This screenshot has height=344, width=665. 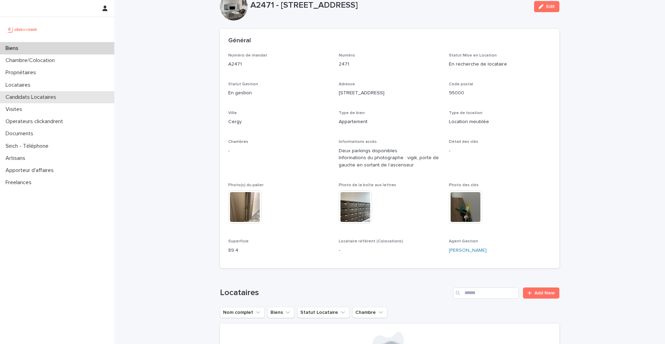 What do you see at coordinates (279, 64) in the screenshot?
I see `p: A2471` at bounding box center [279, 64].